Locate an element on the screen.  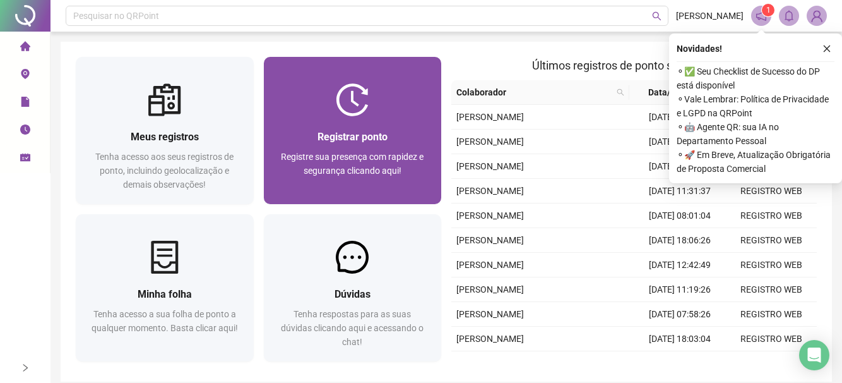
span: Colaborador is located at coordinates (534, 92).